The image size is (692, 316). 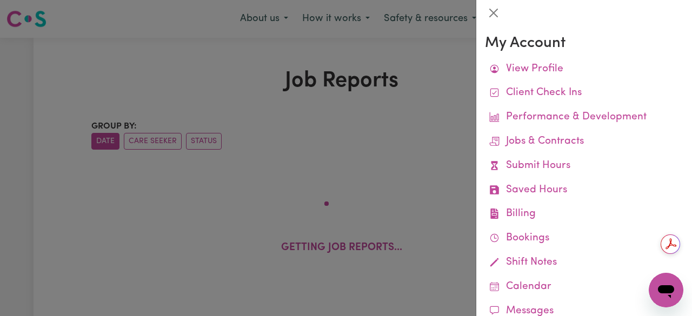 I want to click on a: Submit Hours, so click(x=583, y=166).